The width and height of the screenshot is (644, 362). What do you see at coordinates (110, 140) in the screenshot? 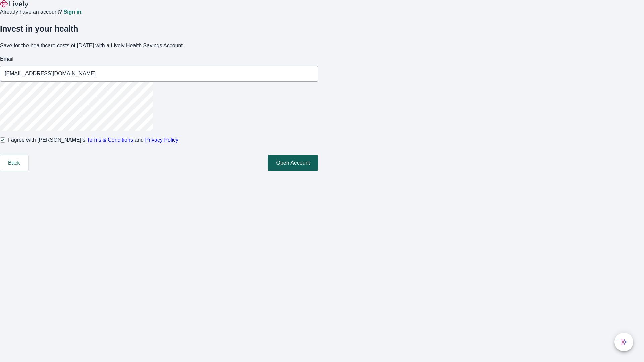
I see `a: Terms & Conditions` at bounding box center [110, 140].